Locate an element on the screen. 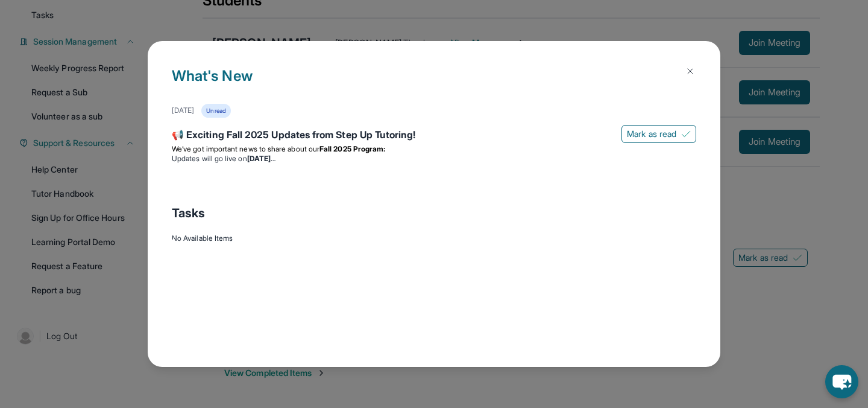 This screenshot has height=408, width=868. div: 📢 Exciting Fall 2025 Updates from Step Up Tutoring! is located at coordinates (434, 136).